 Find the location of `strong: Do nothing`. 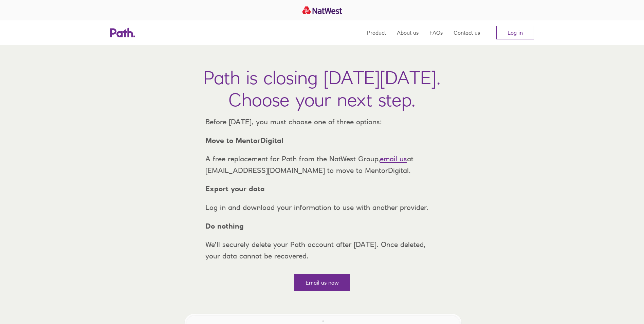

strong: Do nothing is located at coordinates (225, 226).